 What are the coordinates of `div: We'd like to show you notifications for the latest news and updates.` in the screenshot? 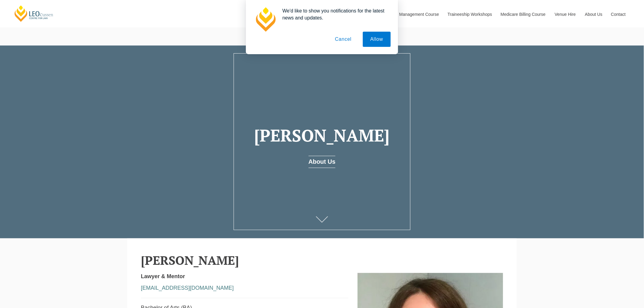 It's located at (334, 14).